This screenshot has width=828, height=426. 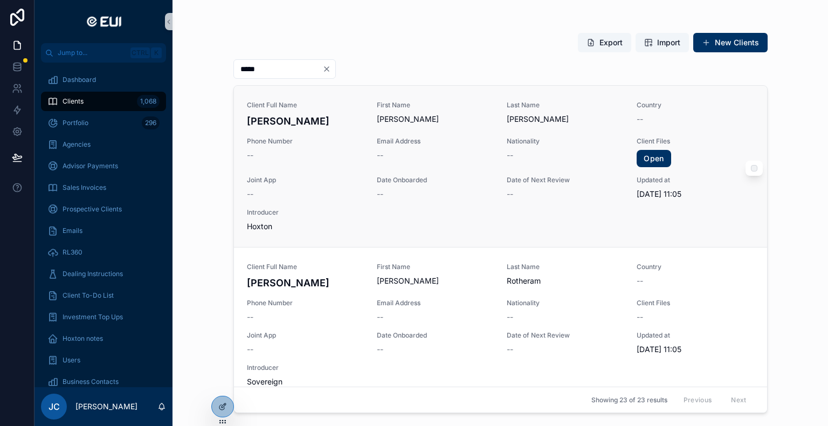 I want to click on img: App logo, so click(x=104, y=22).